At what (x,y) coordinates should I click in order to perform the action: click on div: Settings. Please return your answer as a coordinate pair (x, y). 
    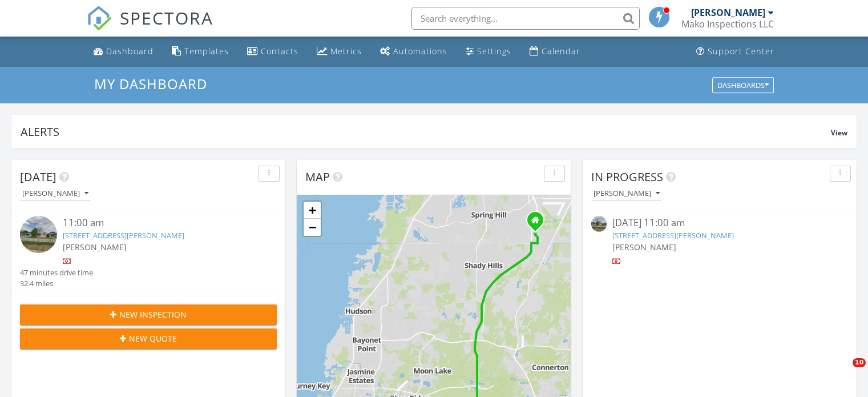
    Looking at the image, I should click on (494, 51).